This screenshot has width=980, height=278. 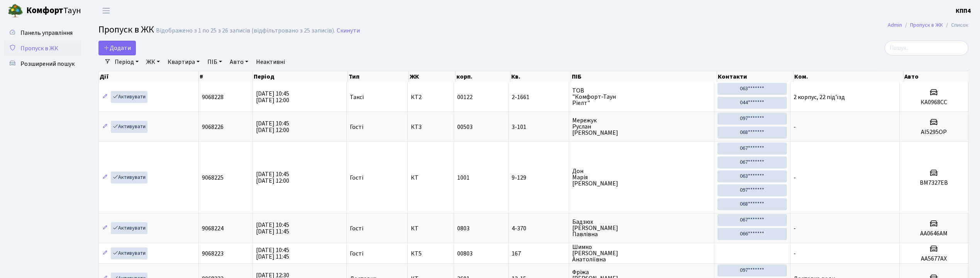 What do you see at coordinates (644, 77) in the screenshot?
I see `th: ПІБ` at bounding box center [644, 77].